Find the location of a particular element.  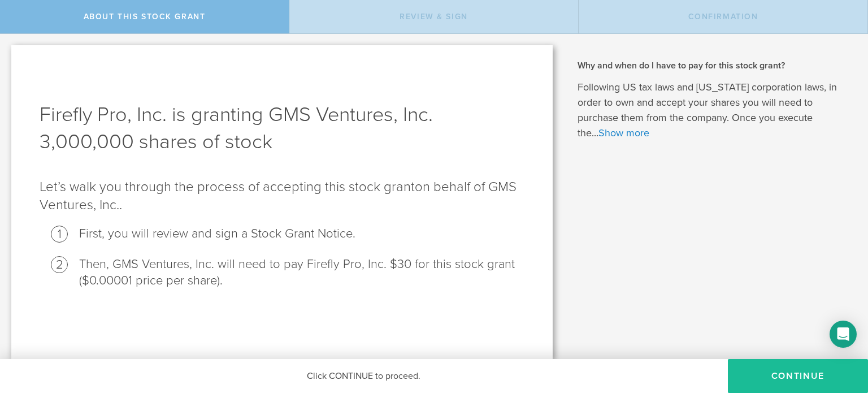

li: First, you will review and sign a Stock Grant Notice. is located at coordinates (302, 233).